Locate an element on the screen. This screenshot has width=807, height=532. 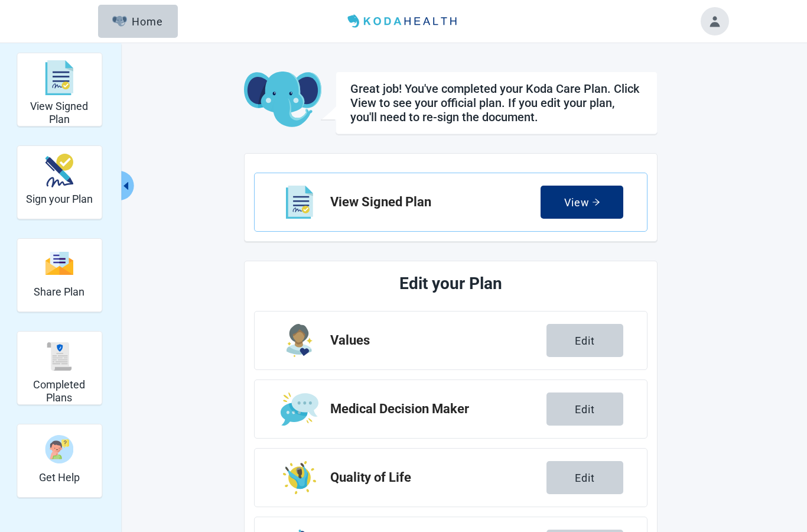
div: View Signed Plan is located at coordinates (59, 89).